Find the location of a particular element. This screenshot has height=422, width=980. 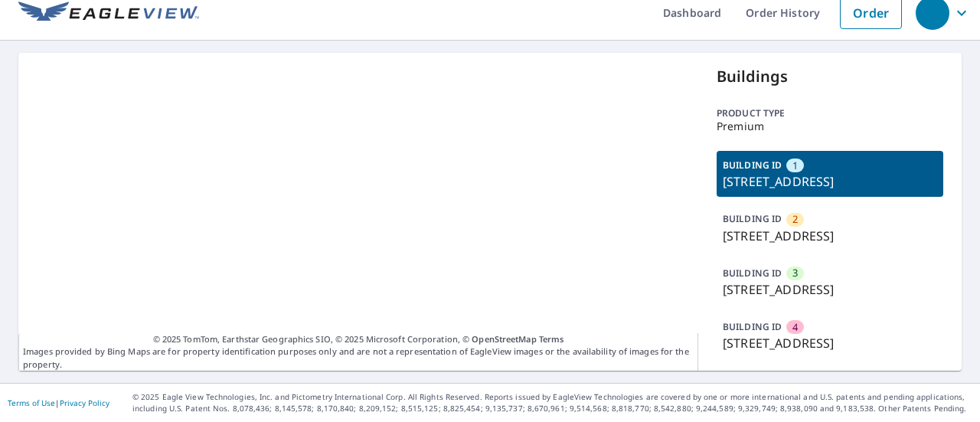

span: 2 is located at coordinates (795, 219).